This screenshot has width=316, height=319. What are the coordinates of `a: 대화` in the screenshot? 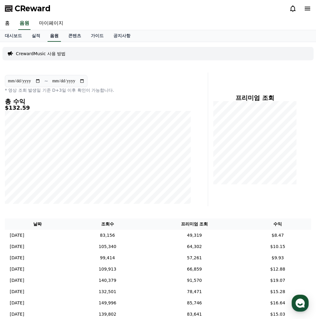 It's located at (59, 201).